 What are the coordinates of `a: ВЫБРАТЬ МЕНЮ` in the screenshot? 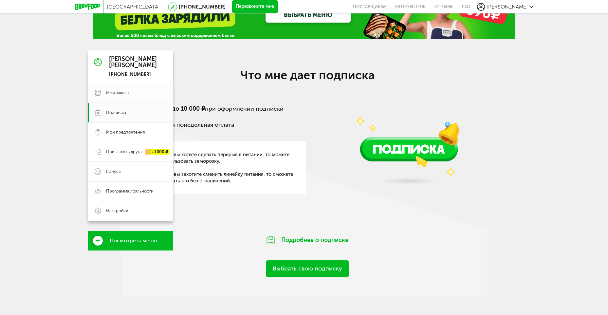 It's located at (308, 15).